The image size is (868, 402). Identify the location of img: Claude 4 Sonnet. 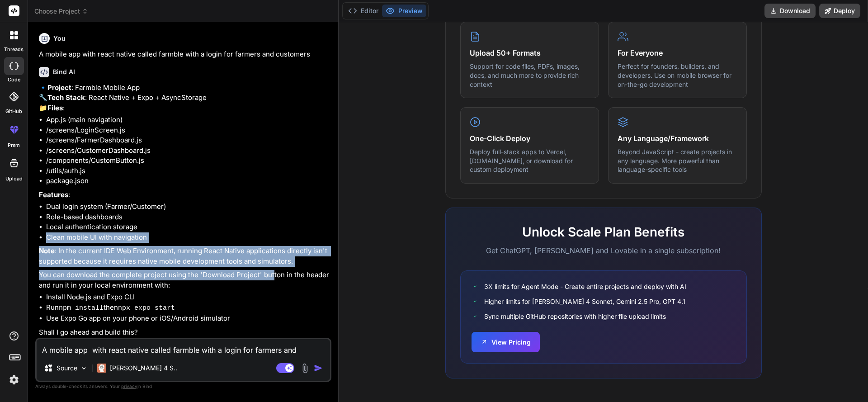
(102, 368).